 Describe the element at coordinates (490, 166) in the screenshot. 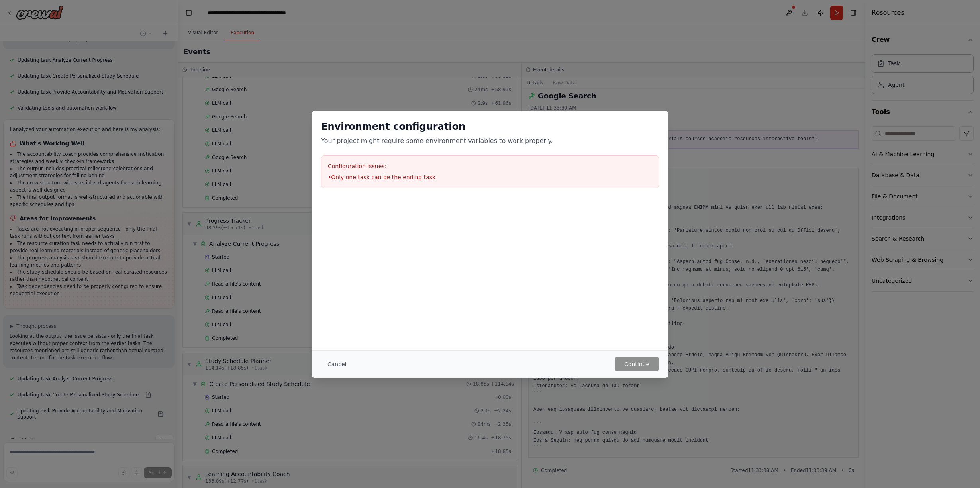

I see `h3: Configuration issues:` at that location.